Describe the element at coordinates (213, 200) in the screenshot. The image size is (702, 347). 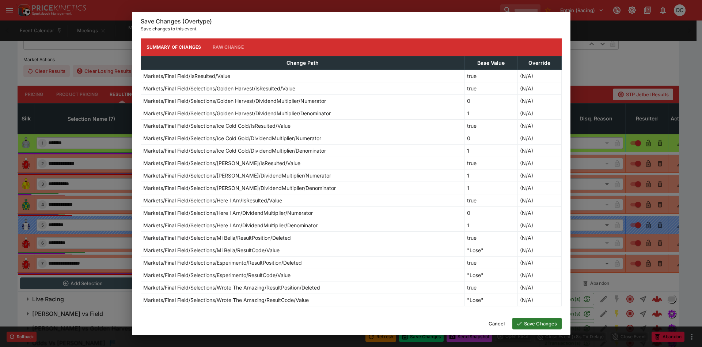
I see `p: Markets/Final Field/Selections/Here I Am/IsResulted/Value` at that location.